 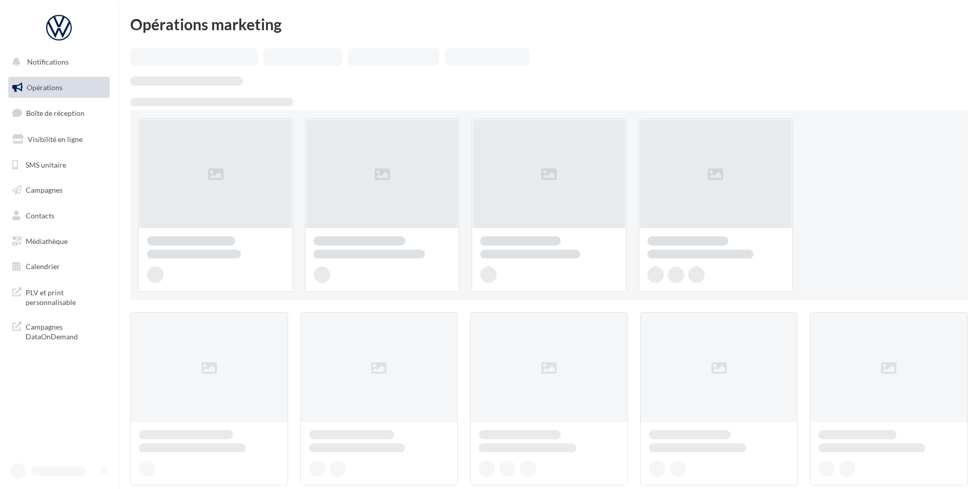 I want to click on a: PLV et print personnalisable, so click(x=59, y=296).